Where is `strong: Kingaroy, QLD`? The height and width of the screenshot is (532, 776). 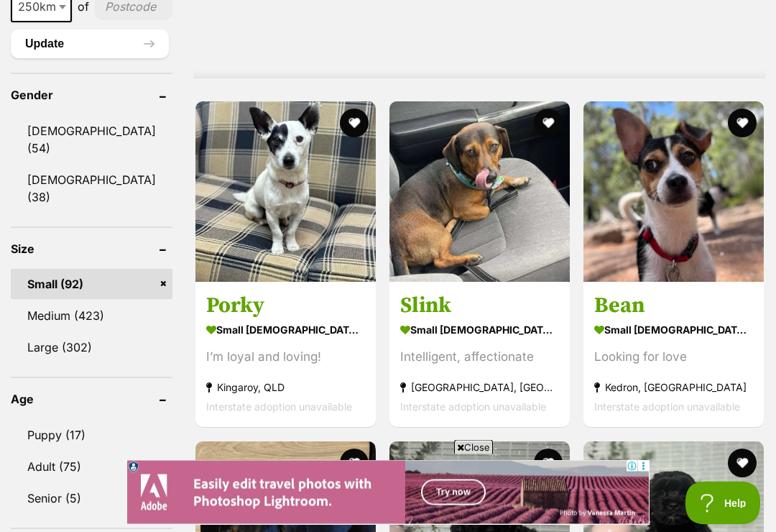 strong: Kingaroy, QLD is located at coordinates (285, 388).